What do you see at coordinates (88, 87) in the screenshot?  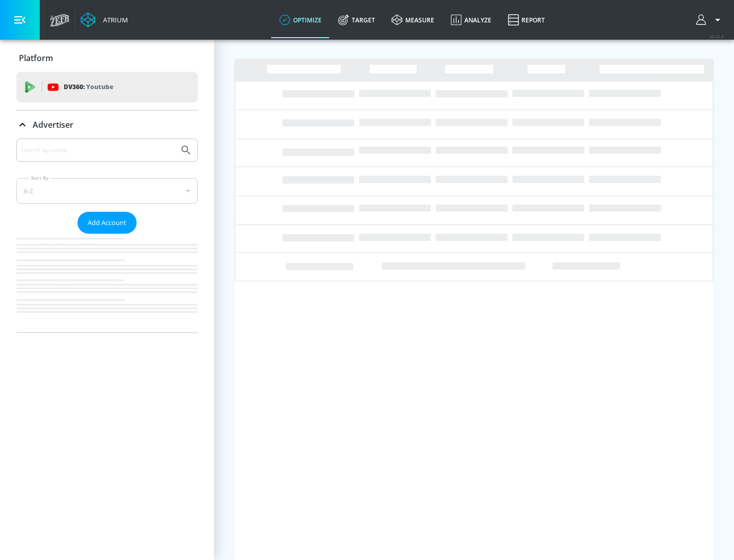 I see `p: DV360:` at bounding box center [88, 87].